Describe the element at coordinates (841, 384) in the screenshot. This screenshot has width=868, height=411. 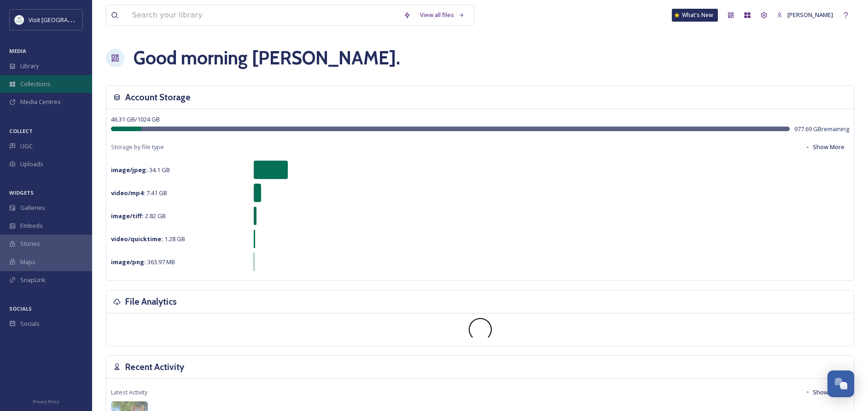
I see `button: Open Chat` at that location.